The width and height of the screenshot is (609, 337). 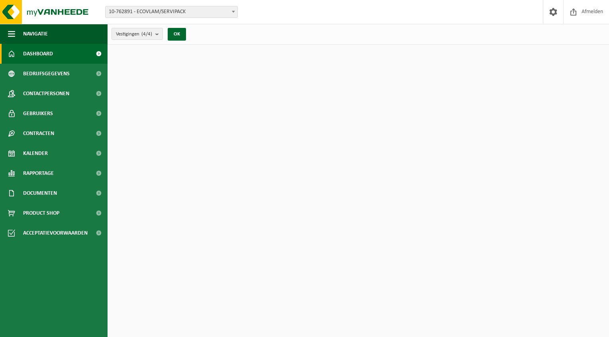 I want to click on span: Contracten, so click(x=39, y=133).